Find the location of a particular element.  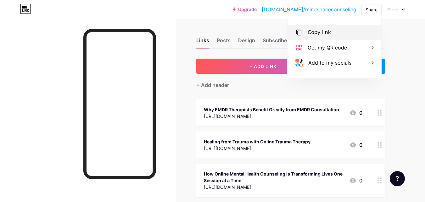

div: Share is located at coordinates (371, 9).